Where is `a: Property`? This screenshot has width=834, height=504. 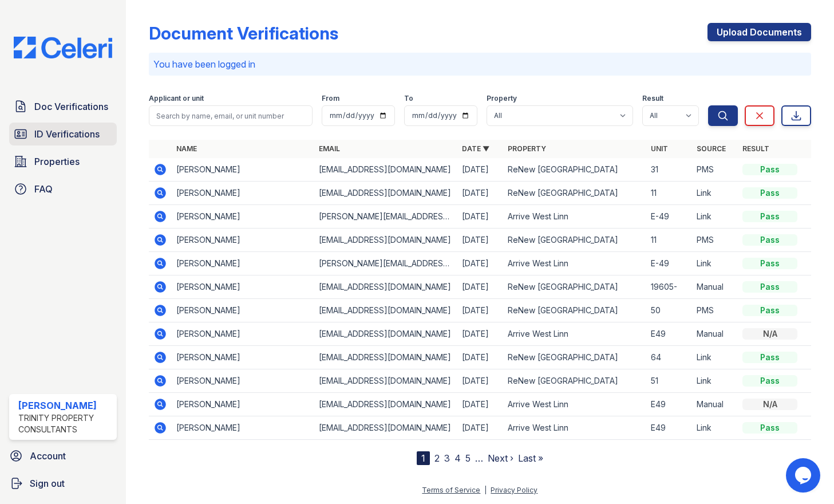
a: Property is located at coordinates (527, 149).